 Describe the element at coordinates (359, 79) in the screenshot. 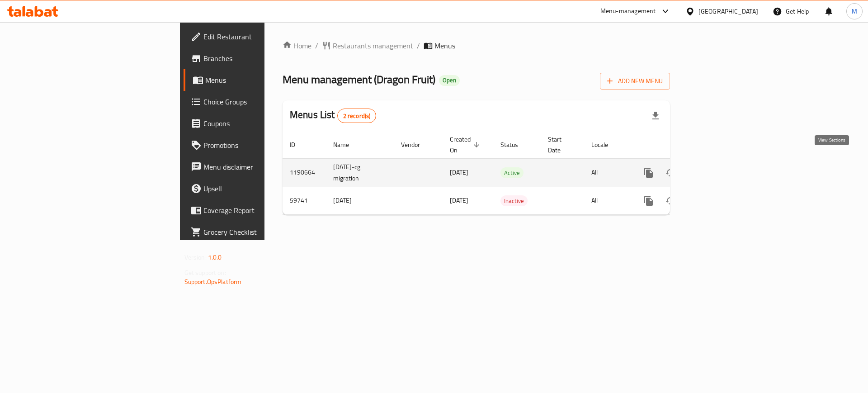

I see `span: Menu management ( Dragon Fruit )` at that location.